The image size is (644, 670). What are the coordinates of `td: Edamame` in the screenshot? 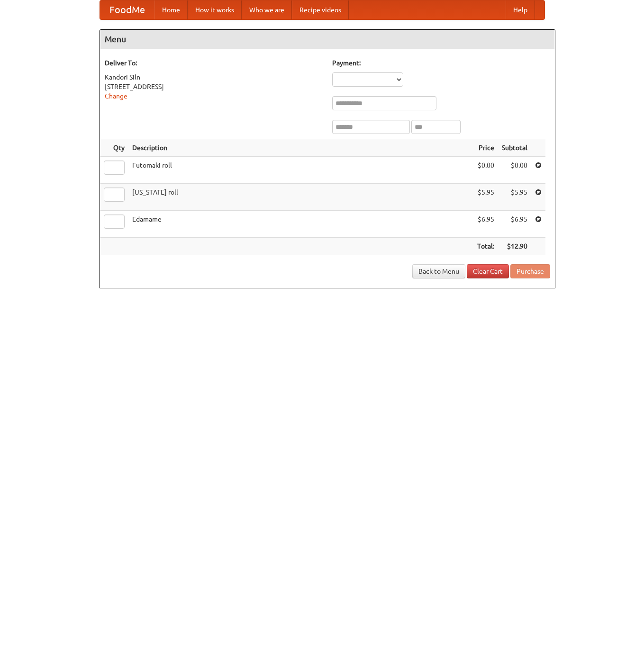 It's located at (301, 224).